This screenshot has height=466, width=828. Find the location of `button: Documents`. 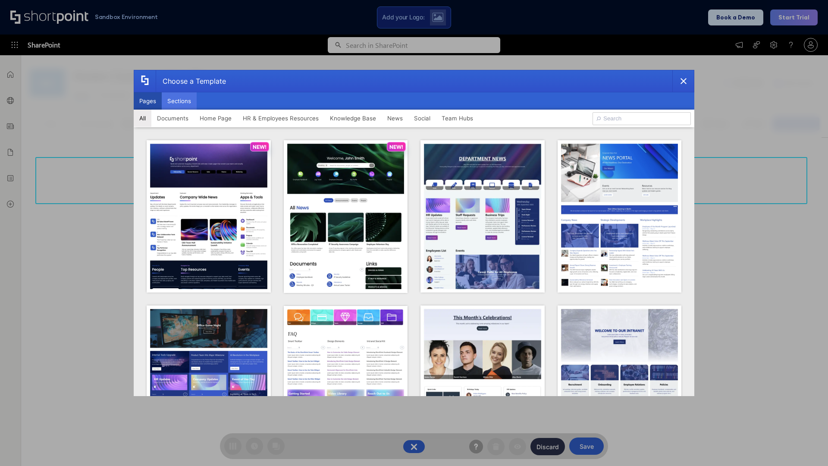

button: Documents is located at coordinates (173, 118).